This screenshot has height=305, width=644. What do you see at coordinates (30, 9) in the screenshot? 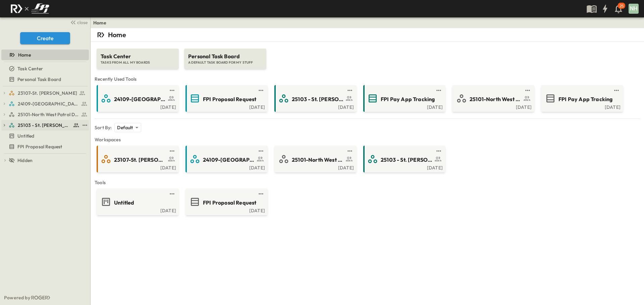
I see `img: c8d7d1ed905e502e8f77bf7063faec64e13b34fdb1f2bdd94b0e311fc34f8000.png` at bounding box center [30, 9].